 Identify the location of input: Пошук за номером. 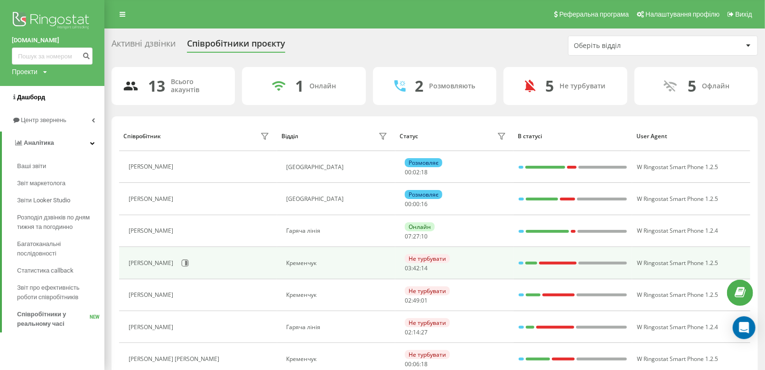
(52, 56).